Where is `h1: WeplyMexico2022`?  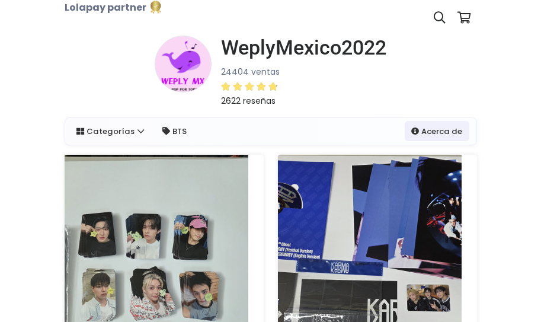
h1: WeplyMexico2022 is located at coordinates (303, 47).